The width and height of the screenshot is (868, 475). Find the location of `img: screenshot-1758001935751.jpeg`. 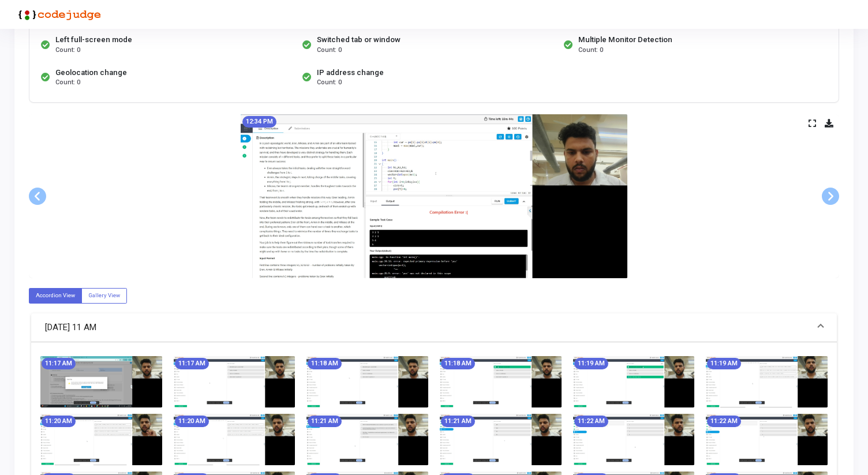

img: screenshot-1758001935751.jpeg is located at coordinates (634, 440).